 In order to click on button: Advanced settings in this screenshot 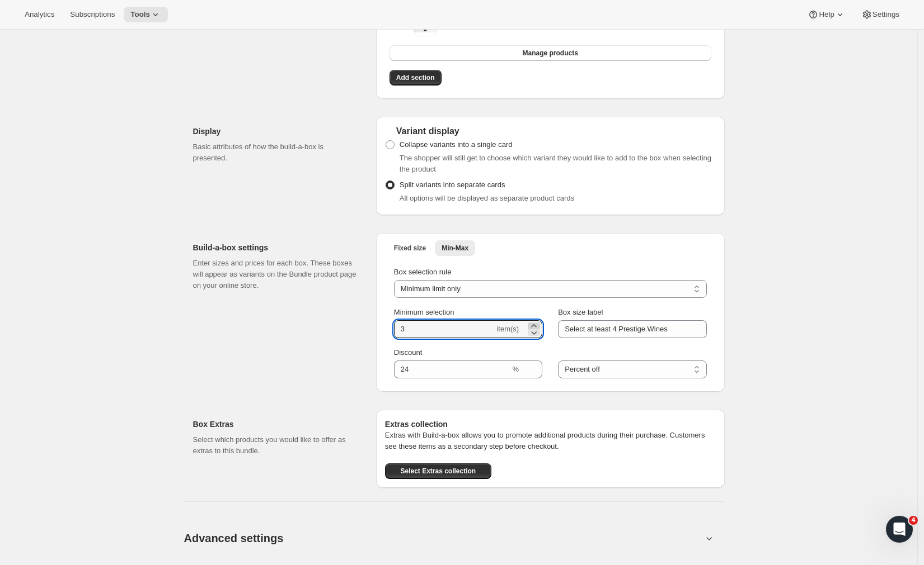, I will do `click(443, 538)`.